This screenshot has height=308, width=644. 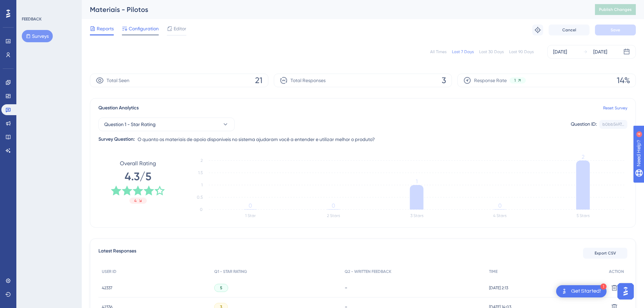 What do you see at coordinates (334, 10) in the screenshot?
I see `div: Materiais - Pilotos` at bounding box center [334, 10].